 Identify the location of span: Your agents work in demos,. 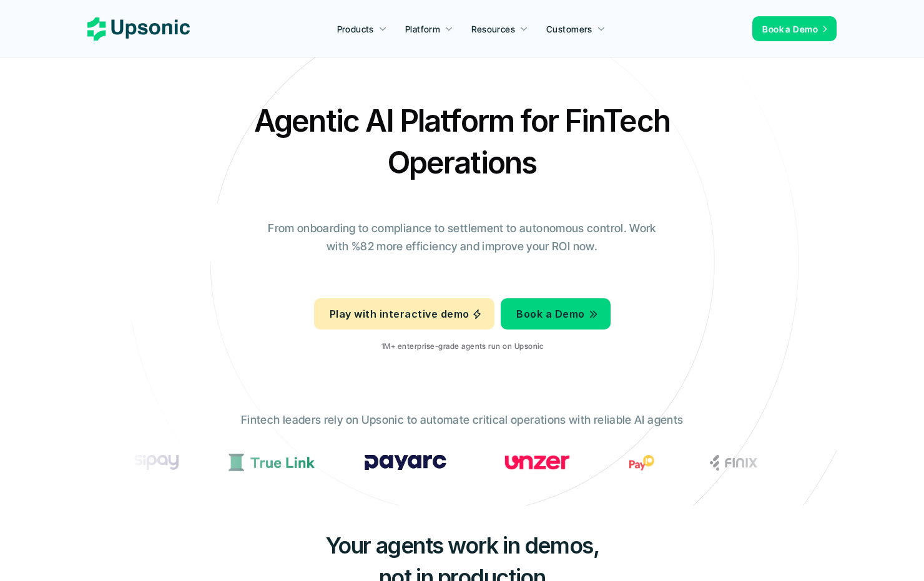
(462, 545).